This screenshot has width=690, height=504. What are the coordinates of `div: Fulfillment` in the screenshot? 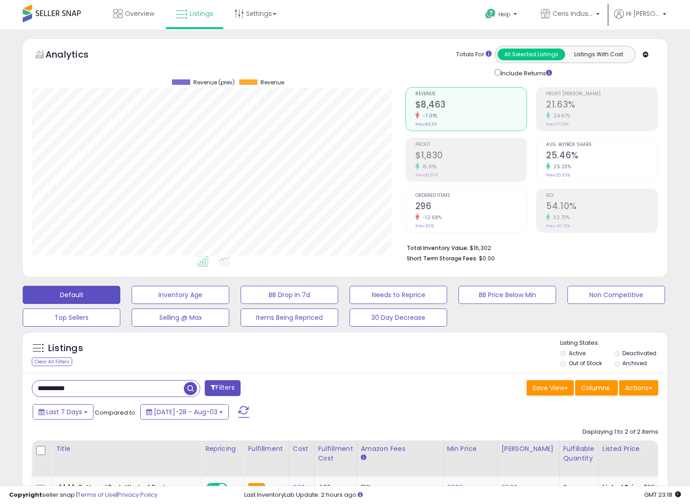 It's located at (266, 449).